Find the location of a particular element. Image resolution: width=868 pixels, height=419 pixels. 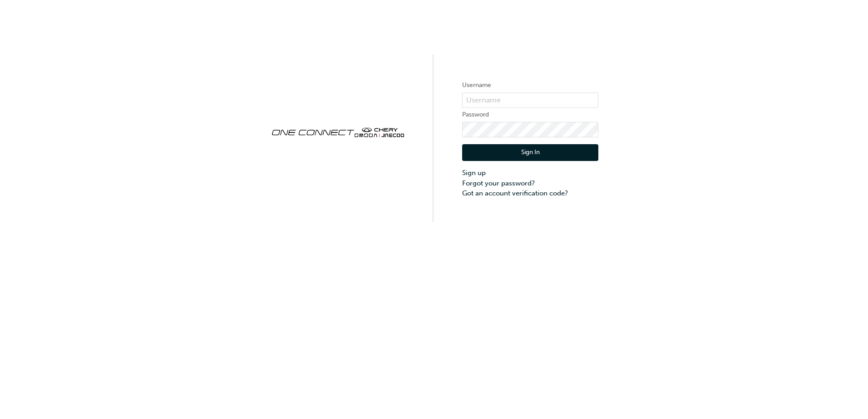

label: Username is located at coordinates (530, 85).